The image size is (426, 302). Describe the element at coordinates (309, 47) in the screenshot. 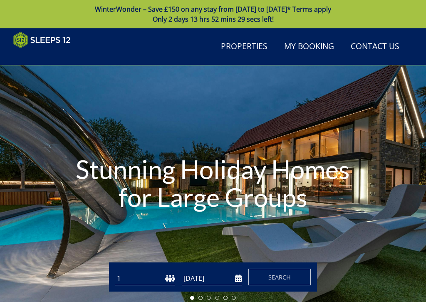

I see `a: My Booking` at that location.